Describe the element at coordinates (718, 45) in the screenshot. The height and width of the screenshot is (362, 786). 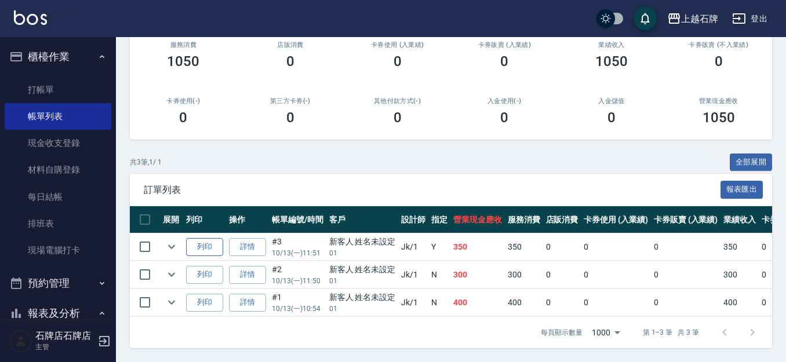
I see `h2: 卡券販賣 (不入業績)` at that location.